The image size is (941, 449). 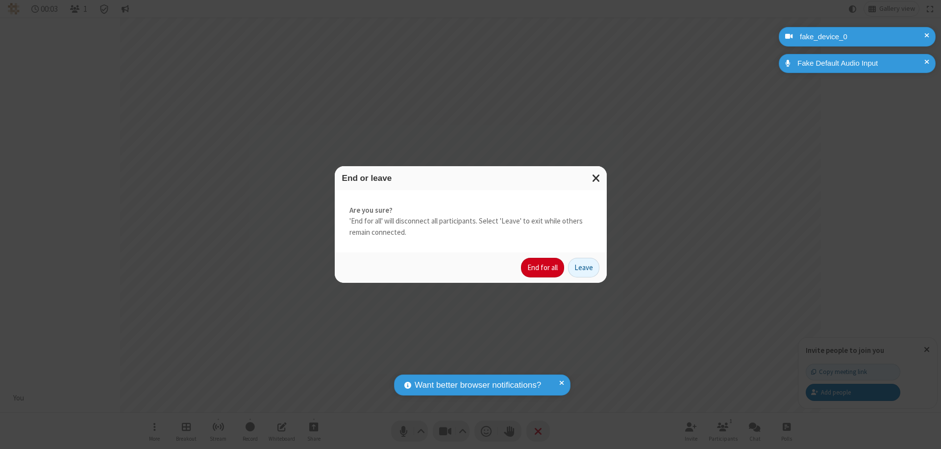 What do you see at coordinates (862, 63) in the screenshot?
I see `div: Fake Default Audio Input` at bounding box center [862, 63].